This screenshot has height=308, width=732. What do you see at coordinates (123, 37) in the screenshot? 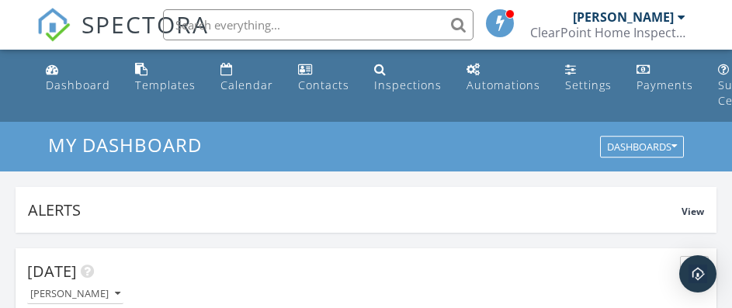
I see `a: SPECTORA` at bounding box center [123, 37].